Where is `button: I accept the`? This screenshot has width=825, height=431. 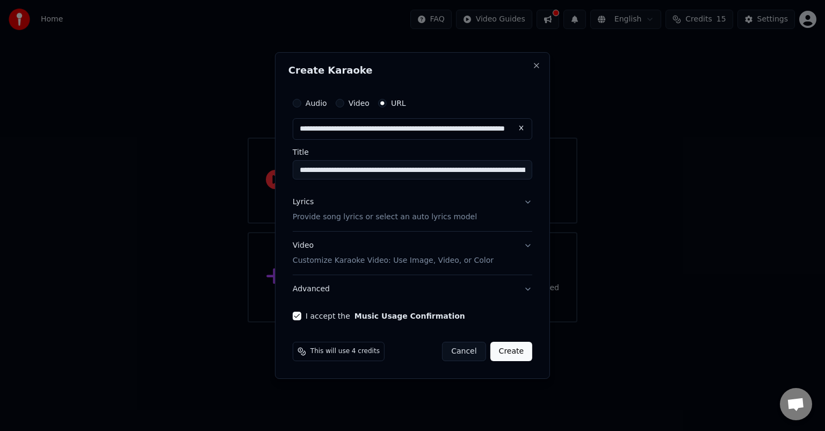 button: I accept the is located at coordinates (410, 316).